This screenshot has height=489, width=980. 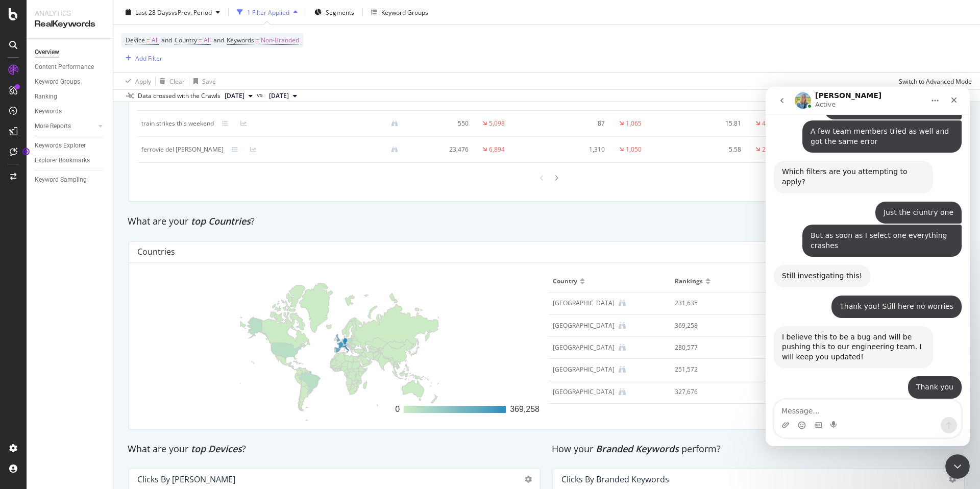 What do you see at coordinates (53, 126) in the screenshot?
I see `div: More Reports` at bounding box center [53, 126].